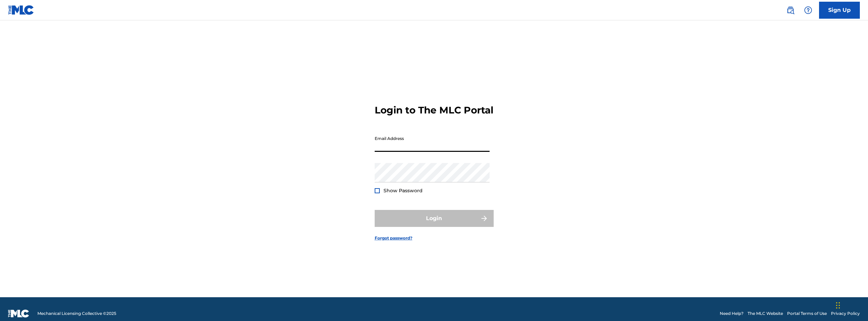 The image size is (868, 321). Describe the element at coordinates (851, 305) in the screenshot. I see `div: Widget de chat` at that location.